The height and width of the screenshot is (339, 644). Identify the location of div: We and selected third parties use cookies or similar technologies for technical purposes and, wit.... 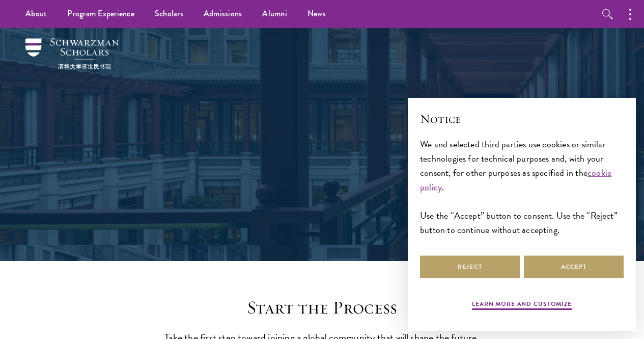
(522, 187).